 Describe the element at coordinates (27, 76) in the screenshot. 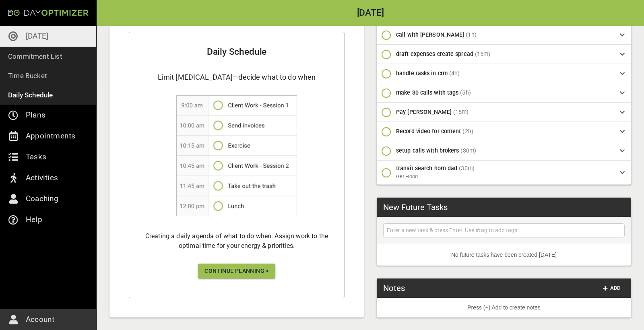

I see `p: Time Bucket` at that location.